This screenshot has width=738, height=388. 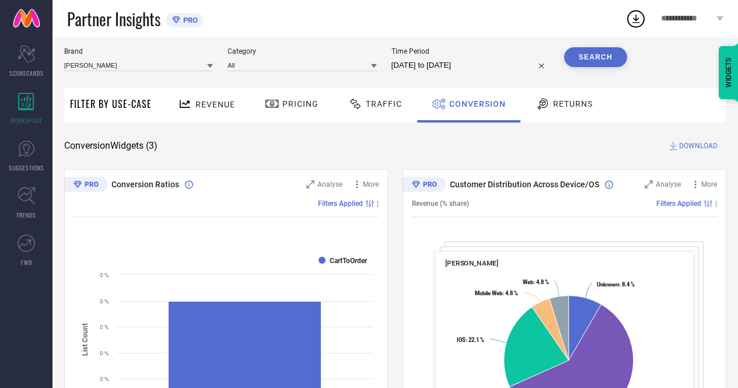 What do you see at coordinates (189, 20) in the screenshot?
I see `span: PRO` at bounding box center [189, 20].